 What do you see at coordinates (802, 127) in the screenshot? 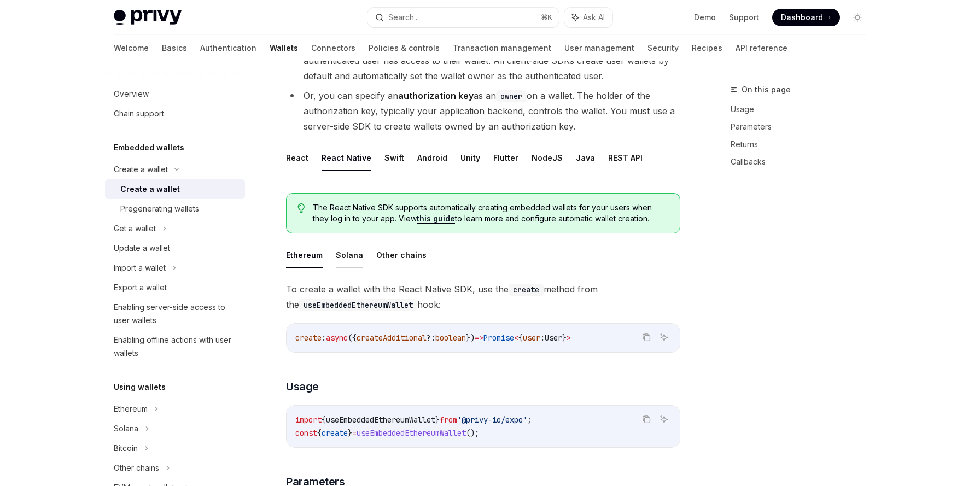
I see `a: Parameters` at bounding box center [802, 127].